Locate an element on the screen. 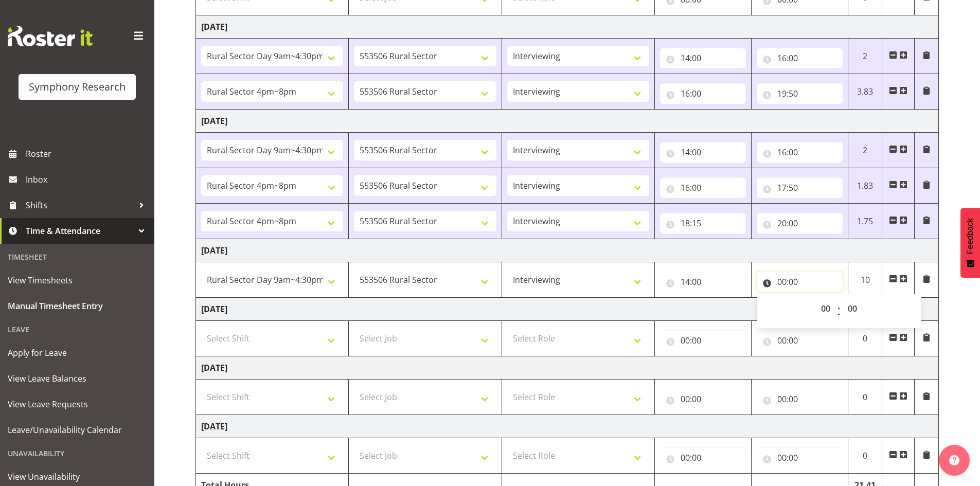  span: View Unavailability is located at coordinates (77, 477).